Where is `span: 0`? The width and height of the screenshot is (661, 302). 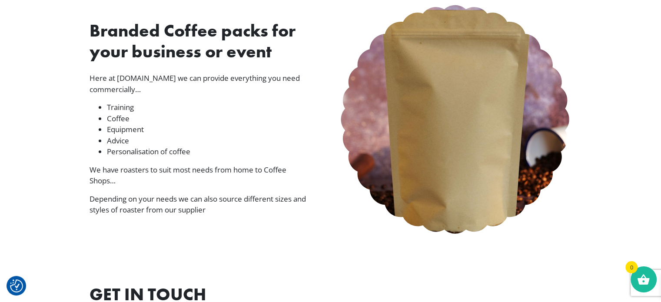
span: 0 is located at coordinates (632, 267).